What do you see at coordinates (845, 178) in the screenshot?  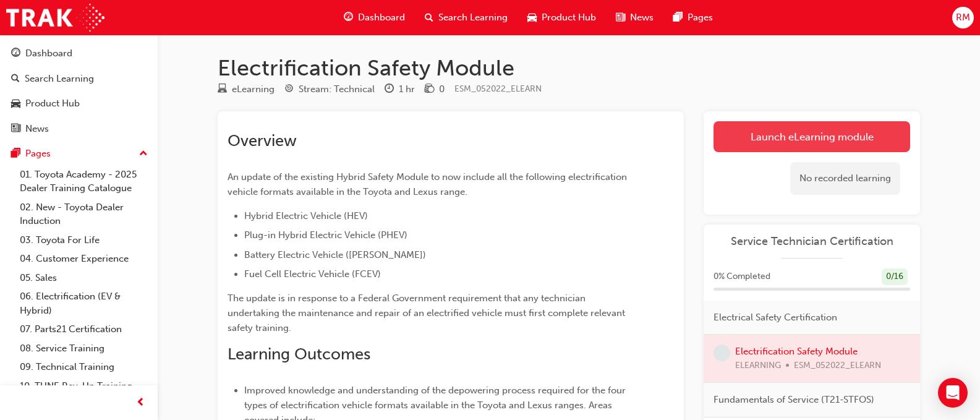 I see `div: No recorded learning` at bounding box center [845, 178].